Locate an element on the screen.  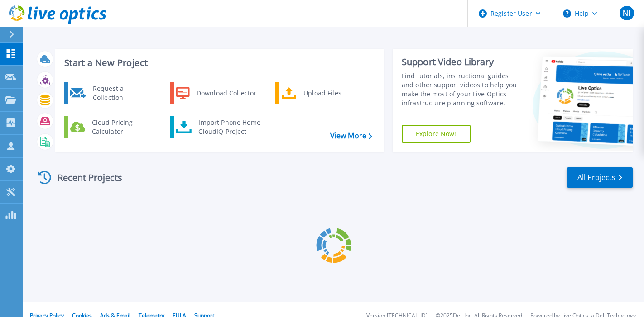
div: Request a Collection is located at coordinates (122, 93).